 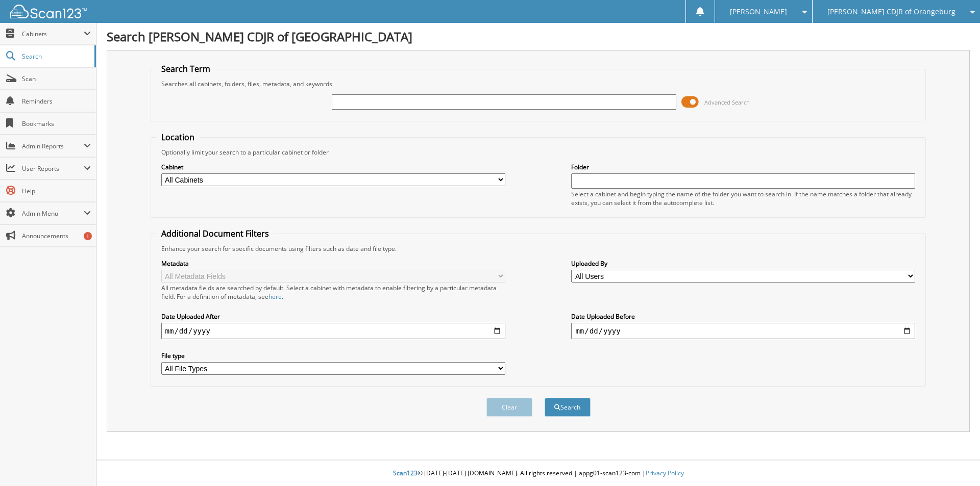 What do you see at coordinates (52, 214) in the screenshot?
I see `span: Admin Menu` at bounding box center [52, 214].